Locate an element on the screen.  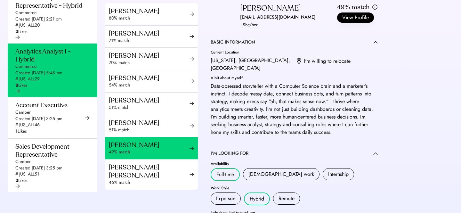
div: # JUS_ALL46 is located at coordinates (28, 125).